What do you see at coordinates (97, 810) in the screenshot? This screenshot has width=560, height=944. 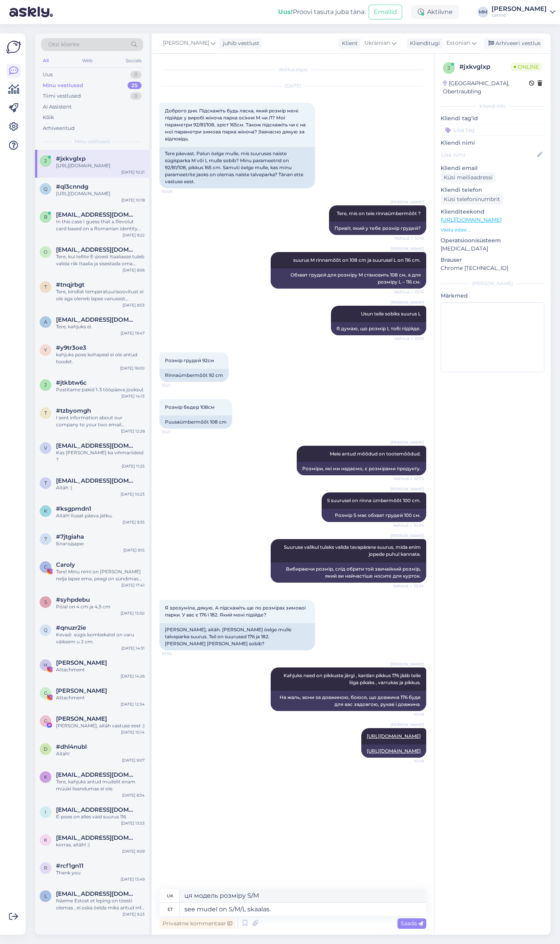 I see `span: inita111@inbox.lv` at bounding box center [97, 810].